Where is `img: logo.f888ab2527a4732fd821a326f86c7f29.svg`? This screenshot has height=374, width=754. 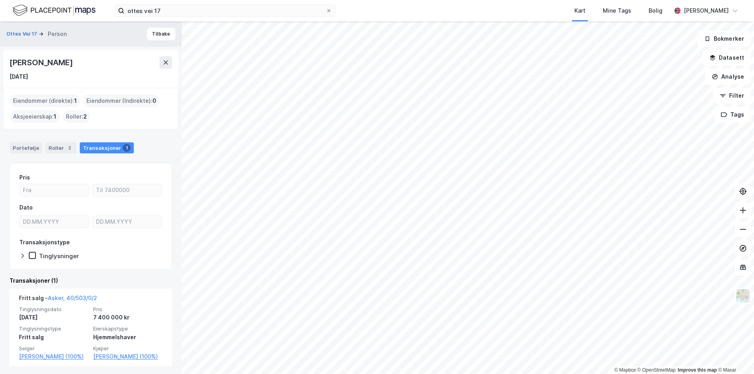
img: logo.f888ab2527a4732fd821a326f86c7f29.svg is located at coordinates (54, 10).